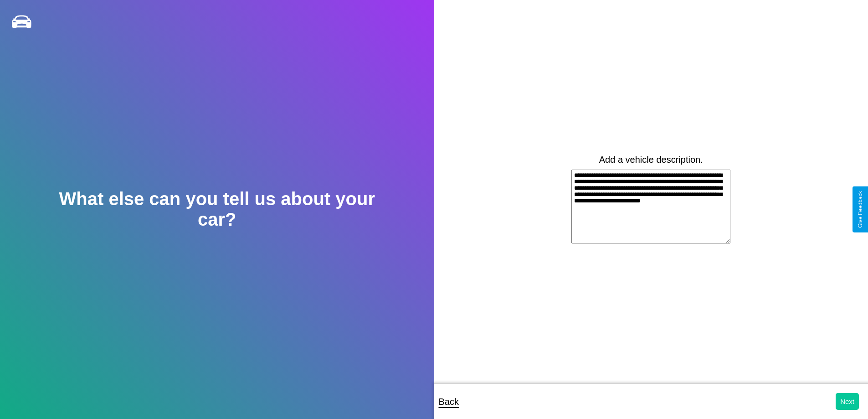 The height and width of the screenshot is (419, 868). What do you see at coordinates (847, 401) in the screenshot?
I see `button: Next` at bounding box center [847, 401].